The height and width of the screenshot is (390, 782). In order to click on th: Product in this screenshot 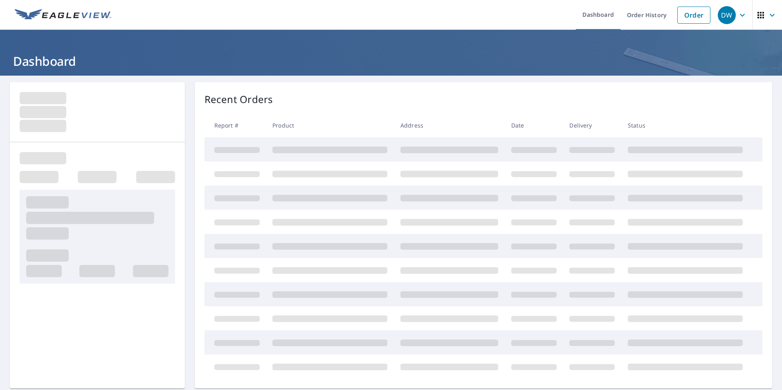, I will do `click(330, 125)`.